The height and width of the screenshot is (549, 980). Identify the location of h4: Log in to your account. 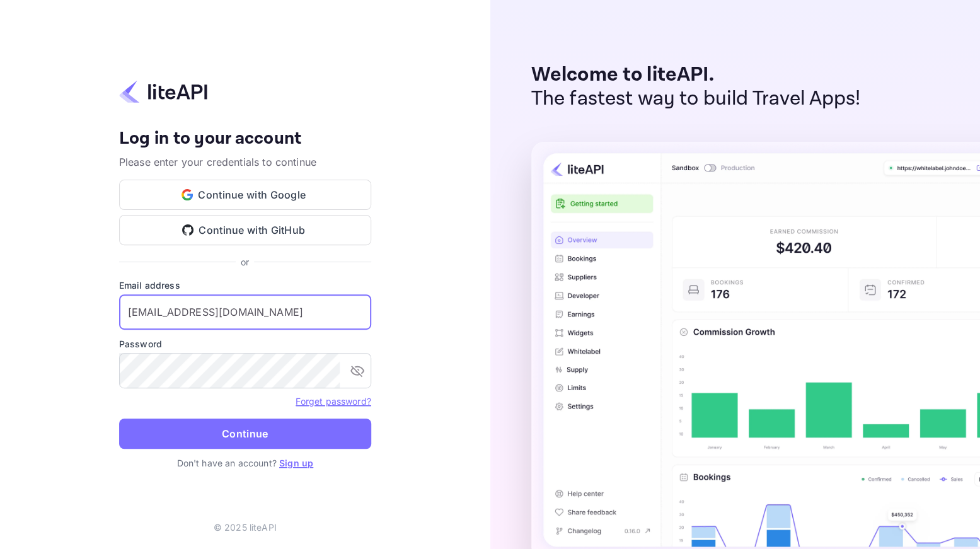
(245, 139).